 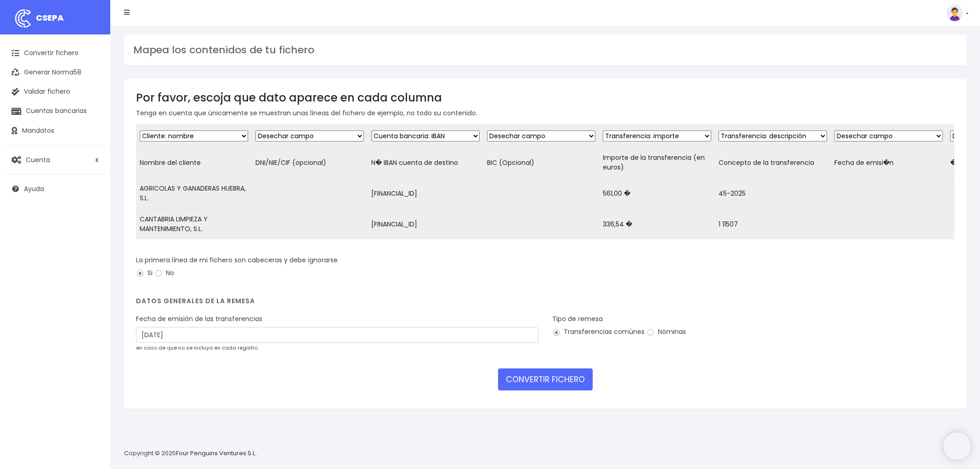 What do you see at coordinates (772, 224) in the screenshot?
I see `td: 1 11507` at bounding box center [772, 224].